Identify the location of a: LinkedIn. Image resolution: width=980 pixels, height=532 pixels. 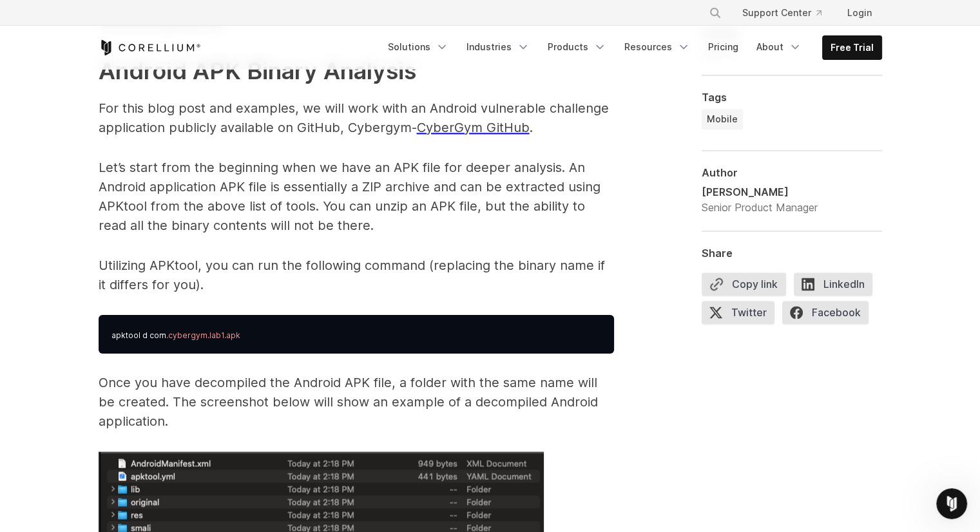
(837, 287).